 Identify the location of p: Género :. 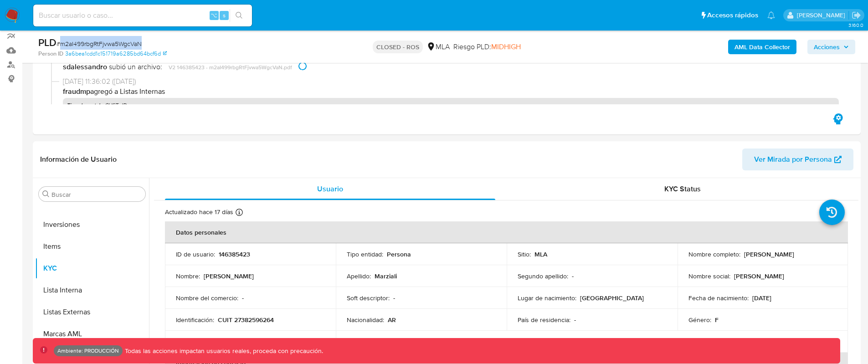
(700, 320).